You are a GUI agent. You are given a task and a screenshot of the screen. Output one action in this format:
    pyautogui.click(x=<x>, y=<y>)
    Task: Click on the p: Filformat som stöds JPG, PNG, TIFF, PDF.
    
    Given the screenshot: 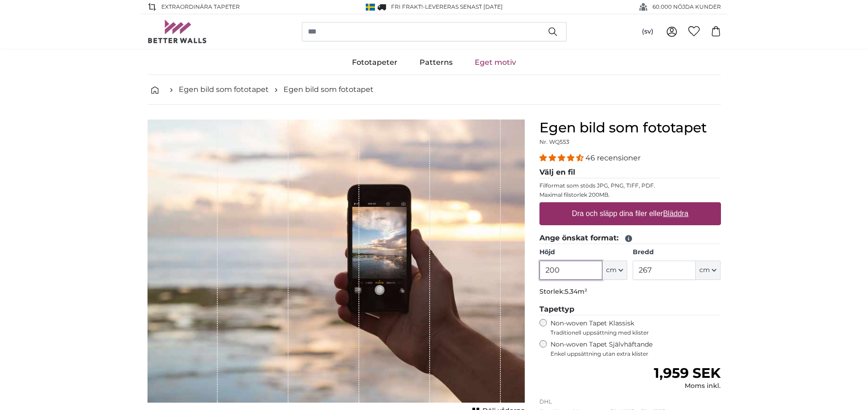 What is the action you would take?
    pyautogui.click(x=630, y=186)
    